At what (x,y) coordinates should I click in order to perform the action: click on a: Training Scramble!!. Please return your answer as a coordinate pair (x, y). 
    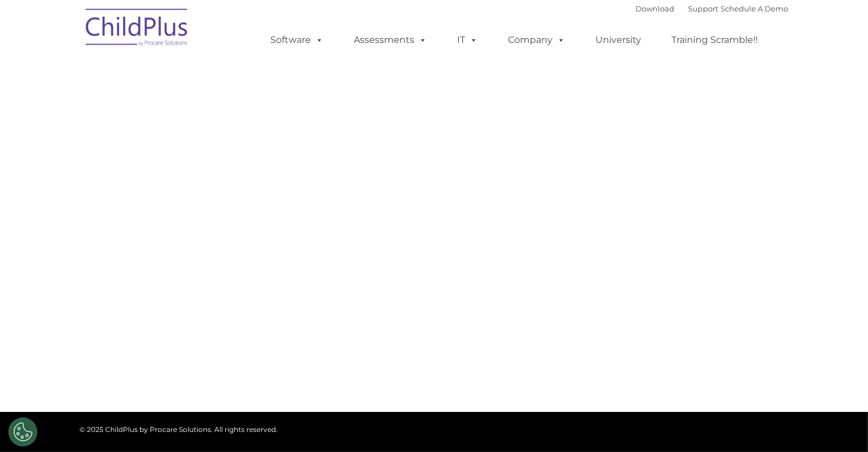
    Looking at the image, I should click on (714, 40).